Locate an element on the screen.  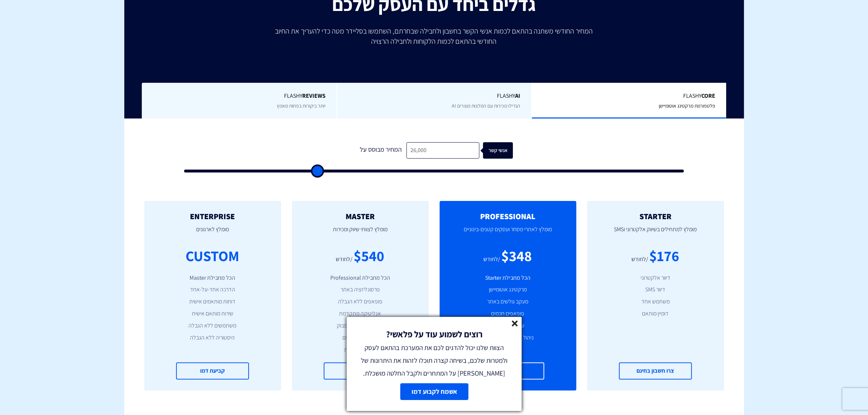
li: משתמשים ללא הגבלה is located at coordinates (213, 326).